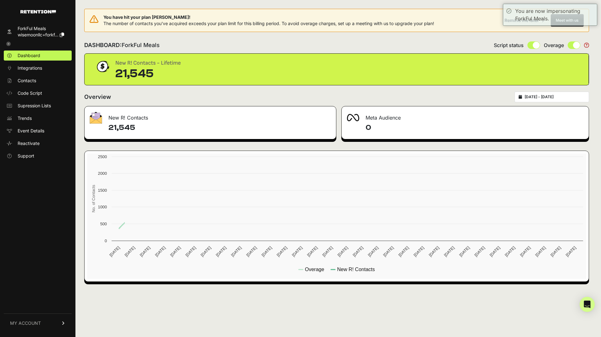 The height and width of the screenshot is (337, 601). Describe the element at coordinates (524, 20) in the screenshot. I see `button: Remind me later` at that location.